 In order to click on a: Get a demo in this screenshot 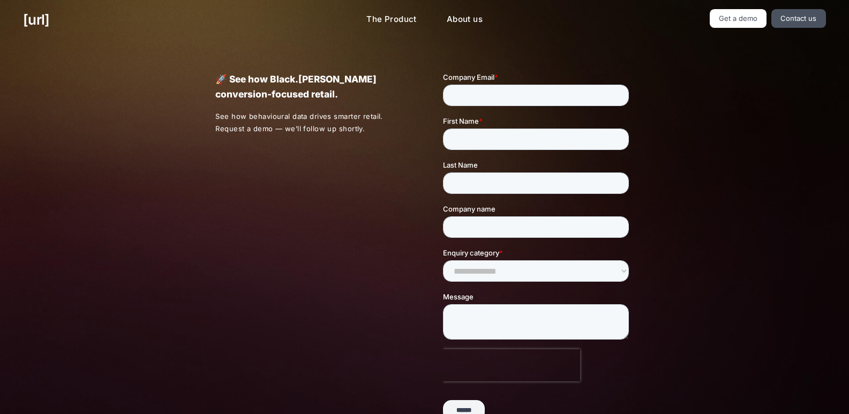, I will do `click(738, 18)`.